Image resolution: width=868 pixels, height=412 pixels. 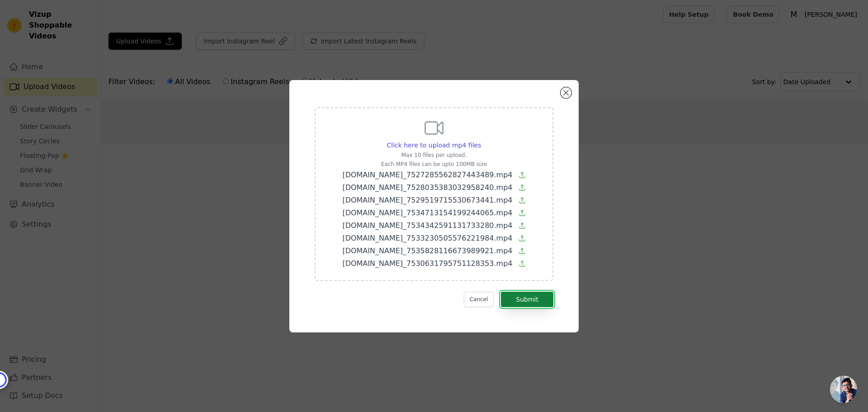 I want to click on button: Submit, so click(x=527, y=299).